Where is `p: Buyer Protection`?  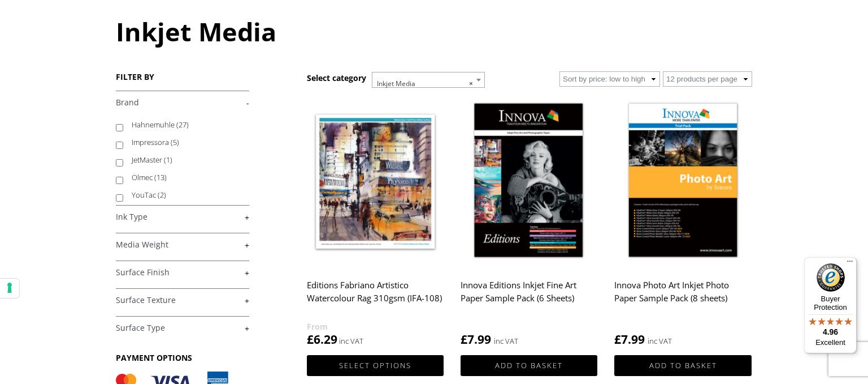 p: Buyer Protection is located at coordinates (830, 303).